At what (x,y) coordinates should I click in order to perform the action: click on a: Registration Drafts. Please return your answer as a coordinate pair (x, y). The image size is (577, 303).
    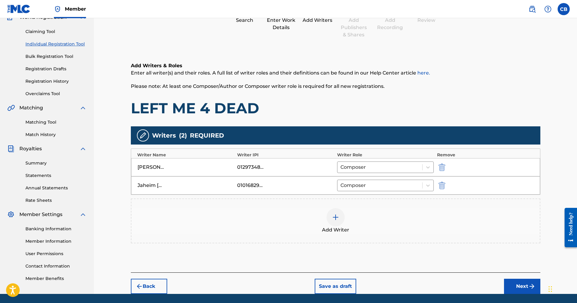
    Looking at the image, I should click on (56, 69).